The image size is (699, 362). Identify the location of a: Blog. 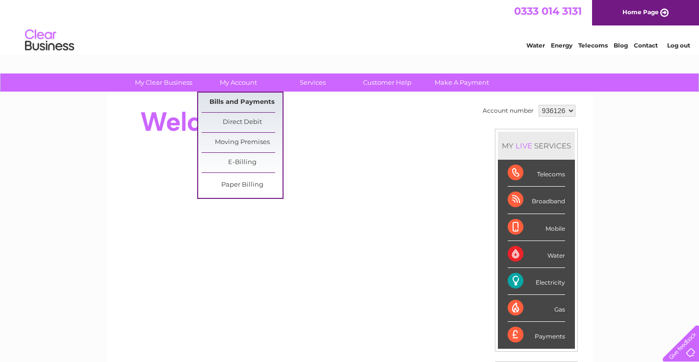
(620, 45).